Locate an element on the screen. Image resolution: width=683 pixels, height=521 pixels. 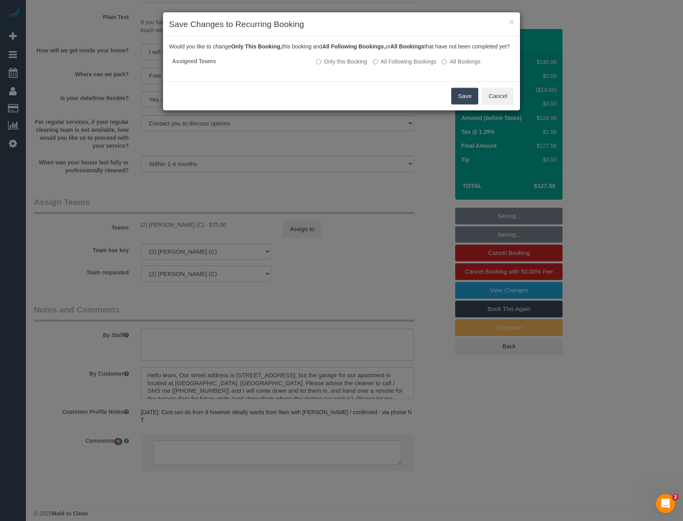
b: Only This Booking, is located at coordinates (256, 46).